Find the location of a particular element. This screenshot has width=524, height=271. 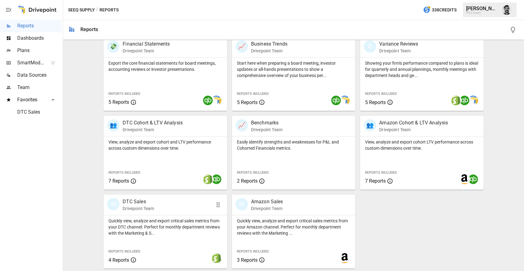

p: Amazon Cohort & LTV Analysis is located at coordinates (413, 123).